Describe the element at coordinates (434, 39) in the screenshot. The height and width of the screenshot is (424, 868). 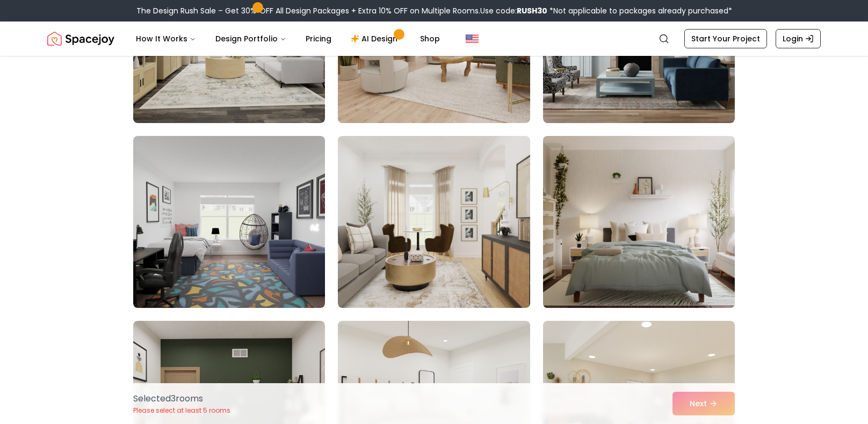
I see `nav: Global` at that location.